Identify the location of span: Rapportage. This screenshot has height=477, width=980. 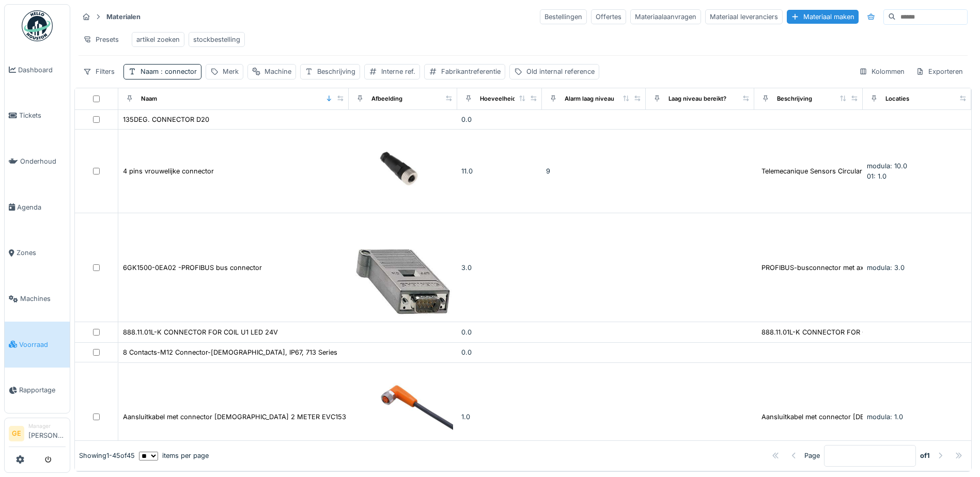
(43, 389).